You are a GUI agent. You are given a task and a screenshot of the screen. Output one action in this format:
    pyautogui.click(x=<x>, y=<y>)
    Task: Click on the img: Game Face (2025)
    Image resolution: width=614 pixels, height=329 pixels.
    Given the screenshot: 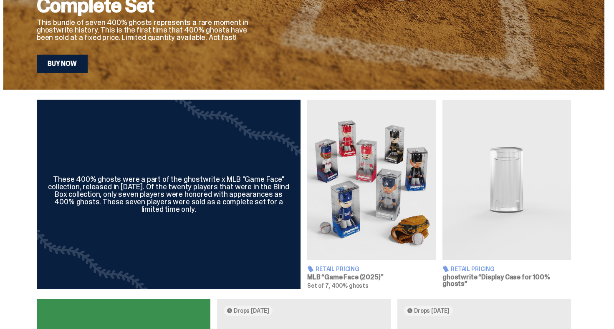 What is the action you would take?
    pyautogui.click(x=371, y=180)
    